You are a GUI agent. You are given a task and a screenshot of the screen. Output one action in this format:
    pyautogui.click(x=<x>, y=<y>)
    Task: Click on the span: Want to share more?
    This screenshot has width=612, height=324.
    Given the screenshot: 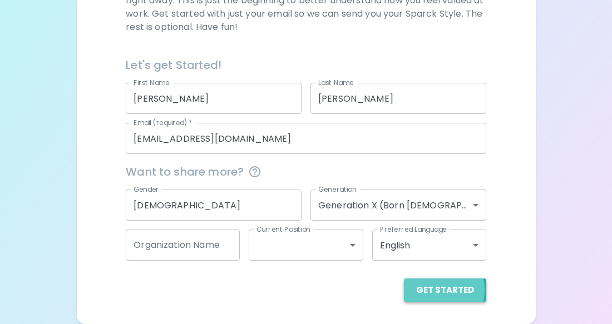 What is the action you would take?
    pyautogui.click(x=305, y=172)
    